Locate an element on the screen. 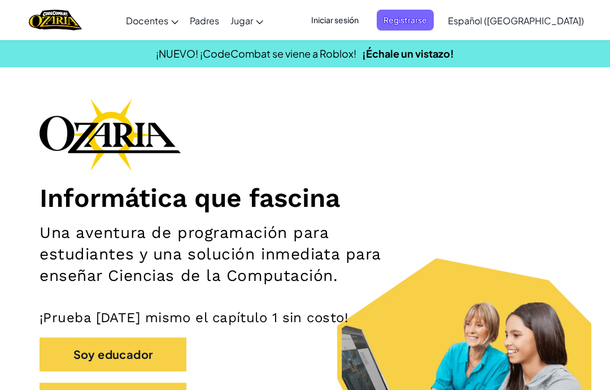 The image size is (610, 390). span: Jugar is located at coordinates (242, 20).